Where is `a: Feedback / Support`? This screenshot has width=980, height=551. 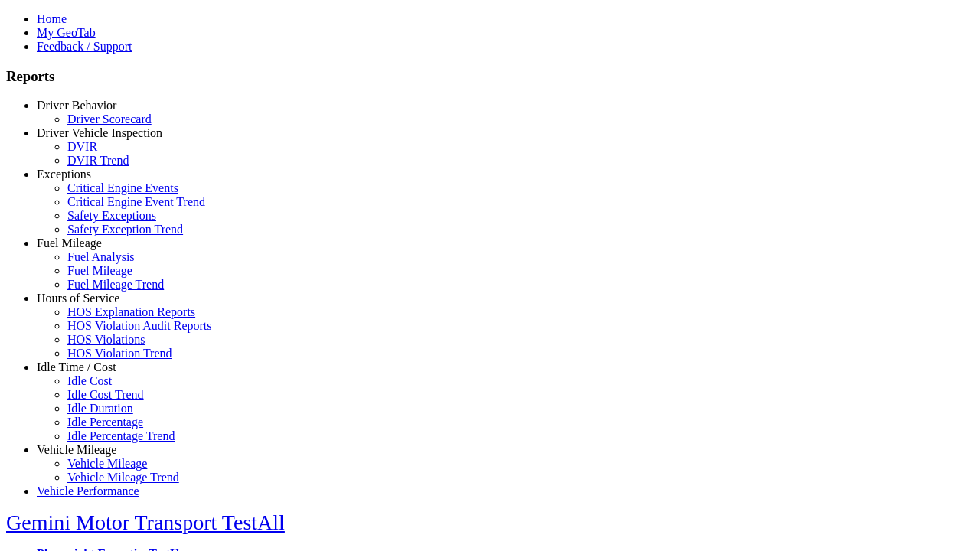 a: Feedback / Support is located at coordinates (84, 46).